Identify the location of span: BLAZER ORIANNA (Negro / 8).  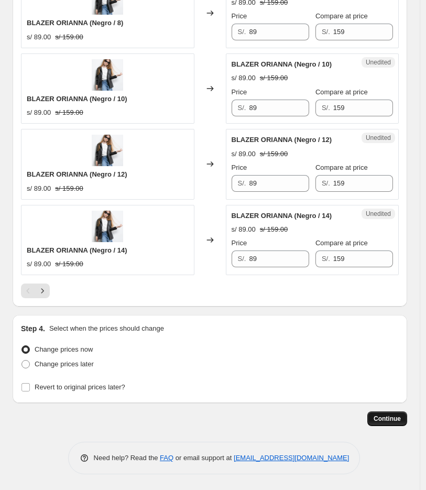
(75, 23).